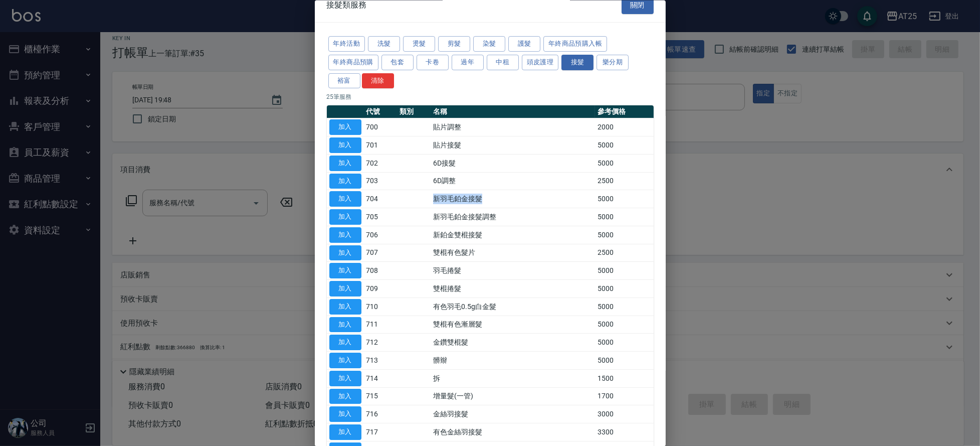  I want to click on td: 702, so click(381, 163).